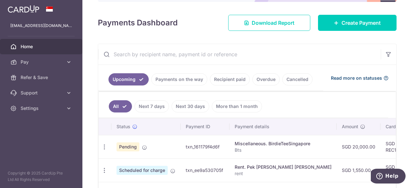 This screenshot has height=188, width=412. I want to click on p: Bts, so click(283, 150).